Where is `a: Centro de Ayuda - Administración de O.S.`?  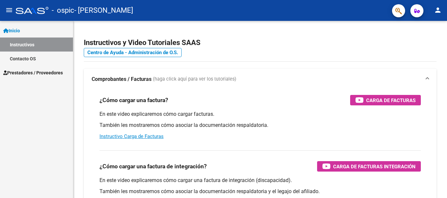 a: Centro de Ayuda - Administración de O.S. is located at coordinates (132, 53).